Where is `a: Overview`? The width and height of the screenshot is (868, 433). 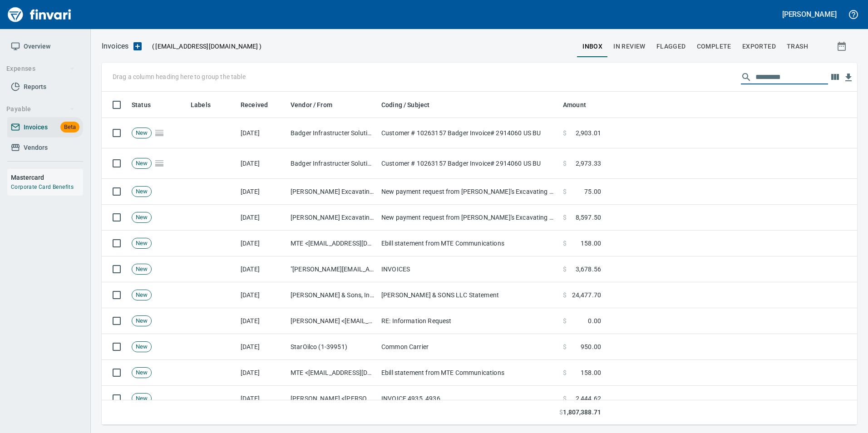
a: Overview is located at coordinates (45, 46).